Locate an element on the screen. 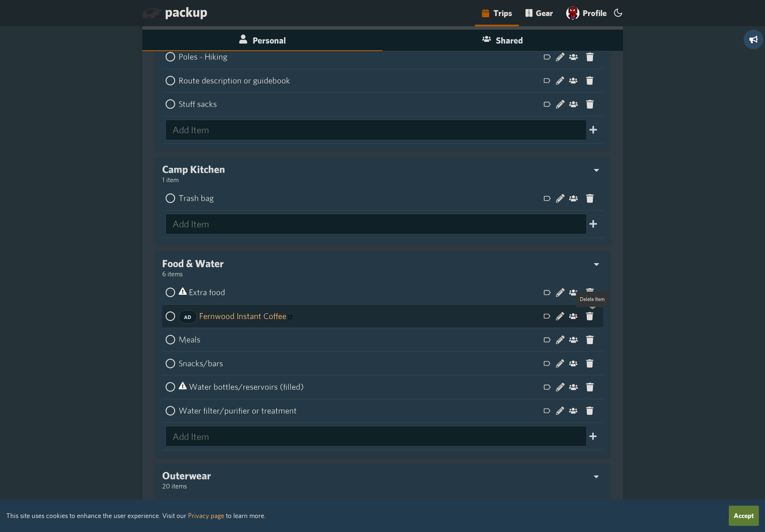  div: Water bottles/reservoirs (filled) is located at coordinates (359, 387).